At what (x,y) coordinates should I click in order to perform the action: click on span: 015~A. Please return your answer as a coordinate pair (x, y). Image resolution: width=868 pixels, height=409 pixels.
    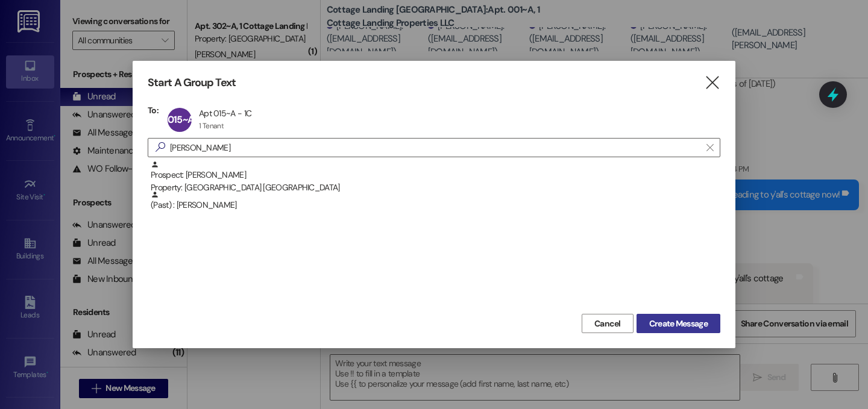
    Looking at the image, I should click on (181, 120).